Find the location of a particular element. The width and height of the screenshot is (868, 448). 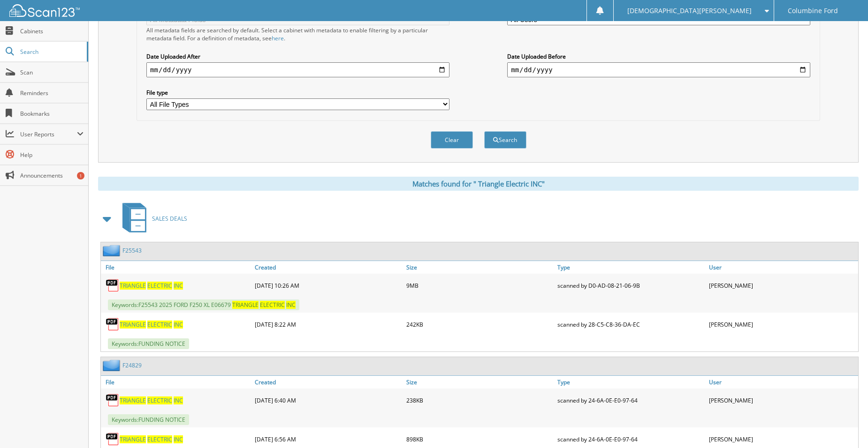

span: Announcements is located at coordinates (51, 175).